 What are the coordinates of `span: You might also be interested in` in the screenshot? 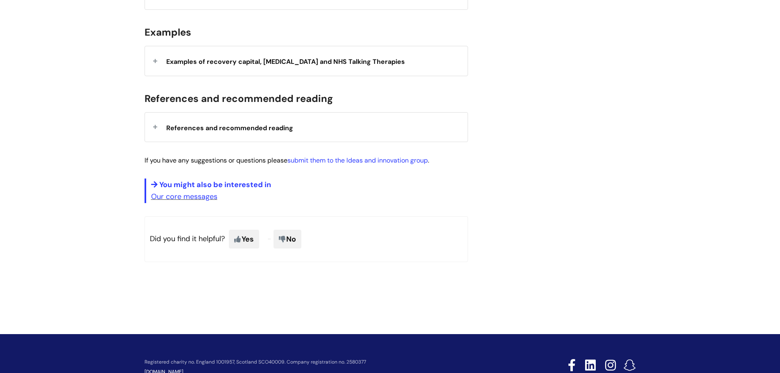 It's located at (211, 185).